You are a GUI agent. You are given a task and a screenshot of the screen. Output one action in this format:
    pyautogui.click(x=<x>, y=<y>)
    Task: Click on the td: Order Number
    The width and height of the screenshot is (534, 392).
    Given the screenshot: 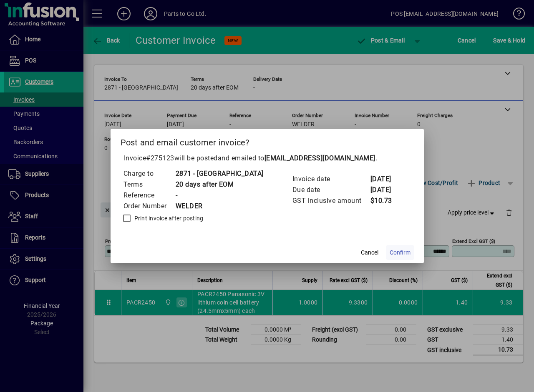 What is the action you would take?
    pyautogui.click(x=149, y=206)
    